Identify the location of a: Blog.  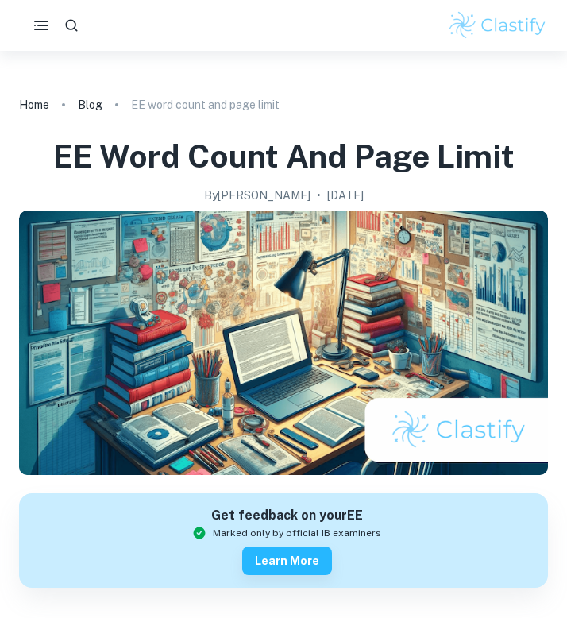
(90, 105).